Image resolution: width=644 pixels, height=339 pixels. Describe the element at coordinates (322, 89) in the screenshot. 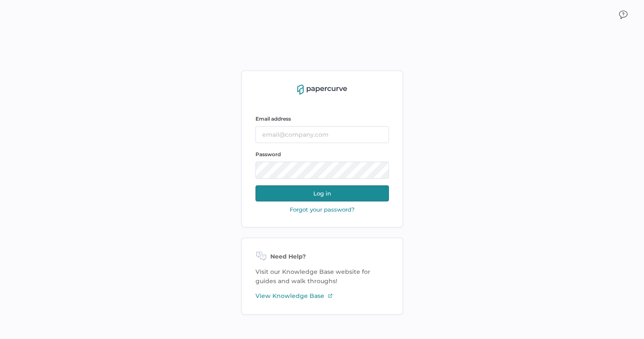

I see `img: papercurve-logo-colour.7244d18c.svg` at that location.